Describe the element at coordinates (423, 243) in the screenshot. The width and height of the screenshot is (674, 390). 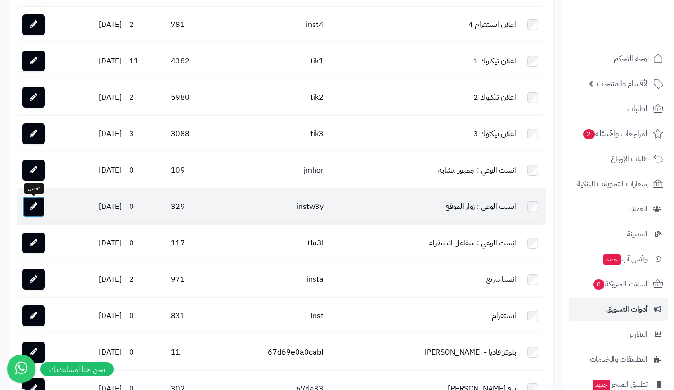
I see `td: انست الوعي : متفاعل انستقرام` at that location.